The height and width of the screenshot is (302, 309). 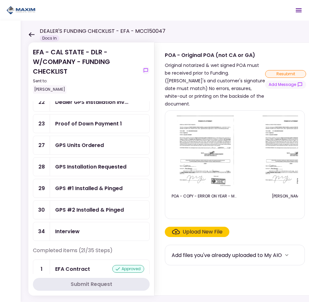 I want to click on div: Submit Request, so click(x=91, y=285).